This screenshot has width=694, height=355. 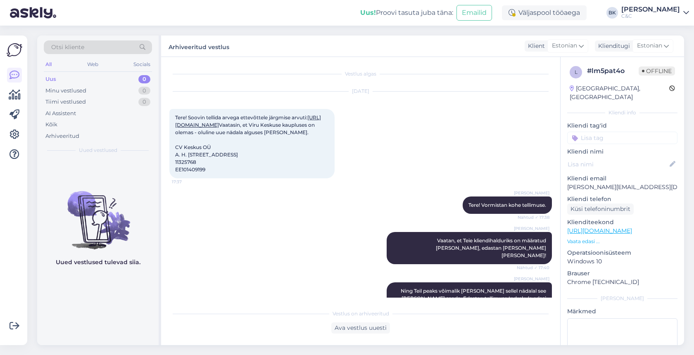 What do you see at coordinates (14, 50) in the screenshot?
I see `img: Askly Logo` at bounding box center [14, 50].